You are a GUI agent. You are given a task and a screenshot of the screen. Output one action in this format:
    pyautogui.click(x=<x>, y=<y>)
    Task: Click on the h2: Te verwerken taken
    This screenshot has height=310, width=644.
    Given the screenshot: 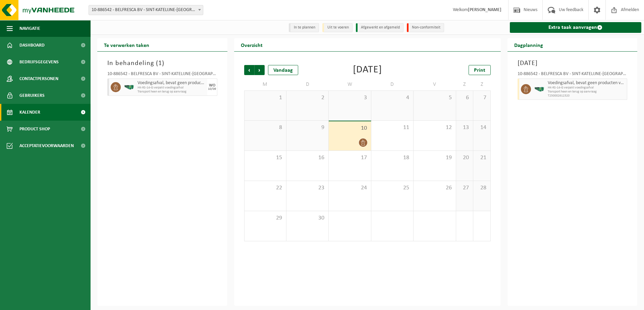 What is the action you would take?
    pyautogui.click(x=126, y=45)
    